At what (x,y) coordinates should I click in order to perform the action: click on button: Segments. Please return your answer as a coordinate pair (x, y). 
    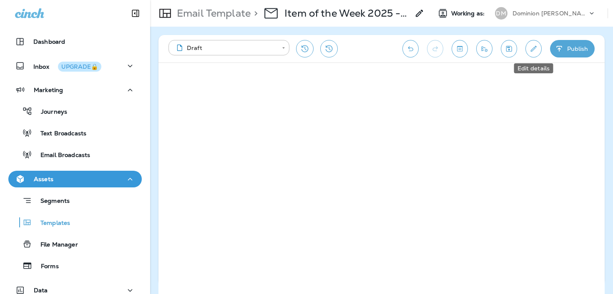
    Looking at the image, I should click on (75, 200).